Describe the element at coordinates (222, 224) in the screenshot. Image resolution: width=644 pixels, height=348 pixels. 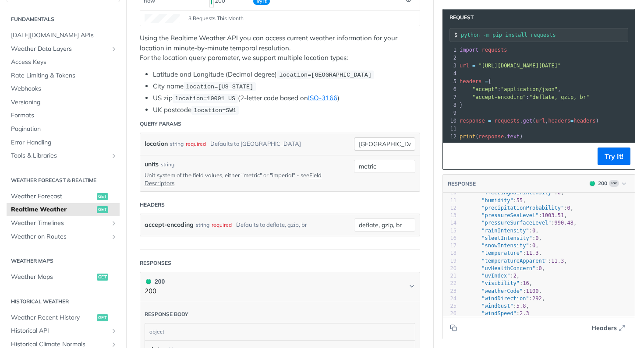
I see `div: required` at that location.